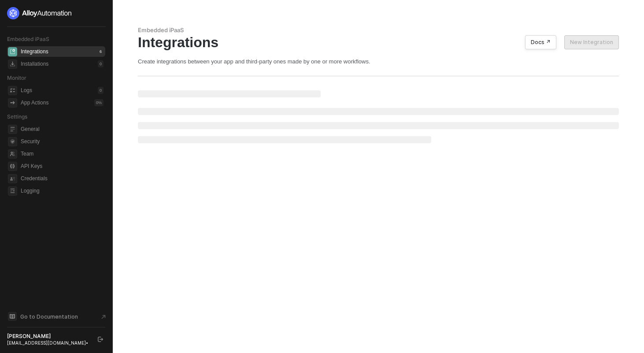 The height and width of the screenshot is (353, 644). I want to click on img: logo, so click(40, 13).